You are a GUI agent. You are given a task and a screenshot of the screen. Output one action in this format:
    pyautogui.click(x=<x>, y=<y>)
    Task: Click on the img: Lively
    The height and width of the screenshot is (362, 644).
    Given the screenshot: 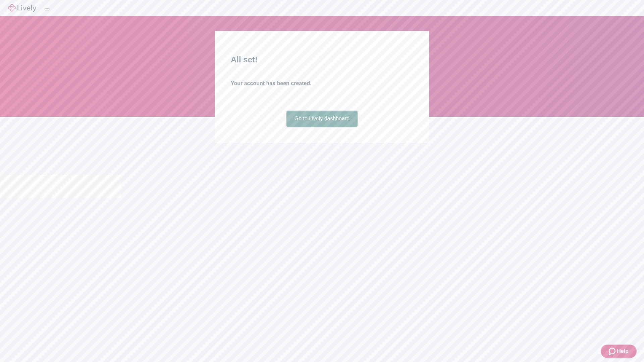 What is the action you would take?
    pyautogui.click(x=22, y=8)
    